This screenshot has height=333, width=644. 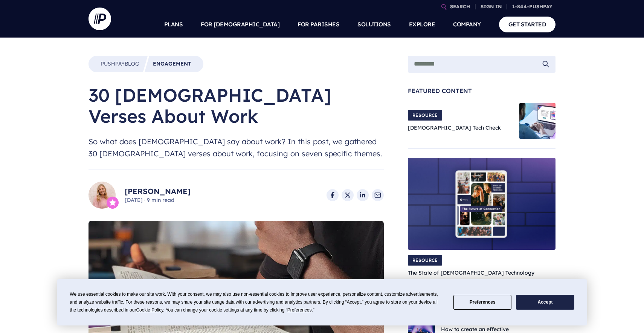 What do you see at coordinates (319, 25) in the screenshot?
I see `a: FOR PARISHES` at bounding box center [319, 25].